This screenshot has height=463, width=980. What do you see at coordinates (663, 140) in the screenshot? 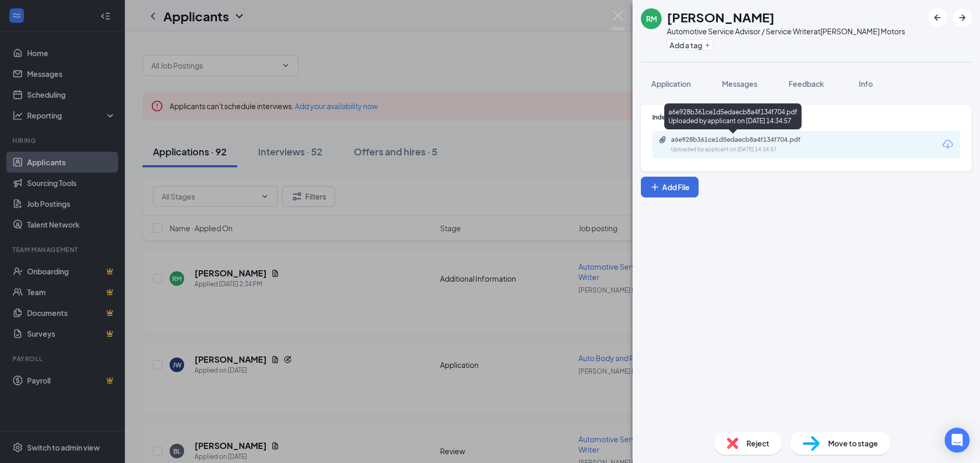
I see `svg: Paperclip` at bounding box center [663, 140].